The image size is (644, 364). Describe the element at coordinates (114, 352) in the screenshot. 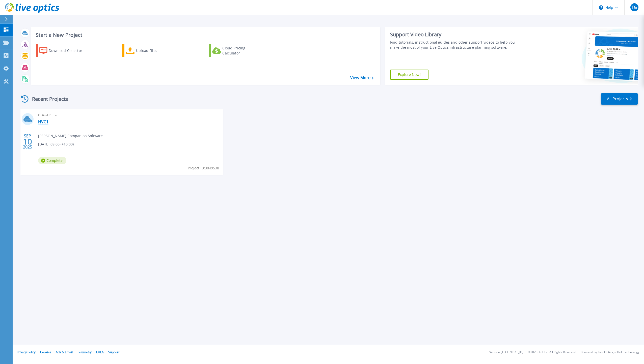

I see `a: Support` at that location.